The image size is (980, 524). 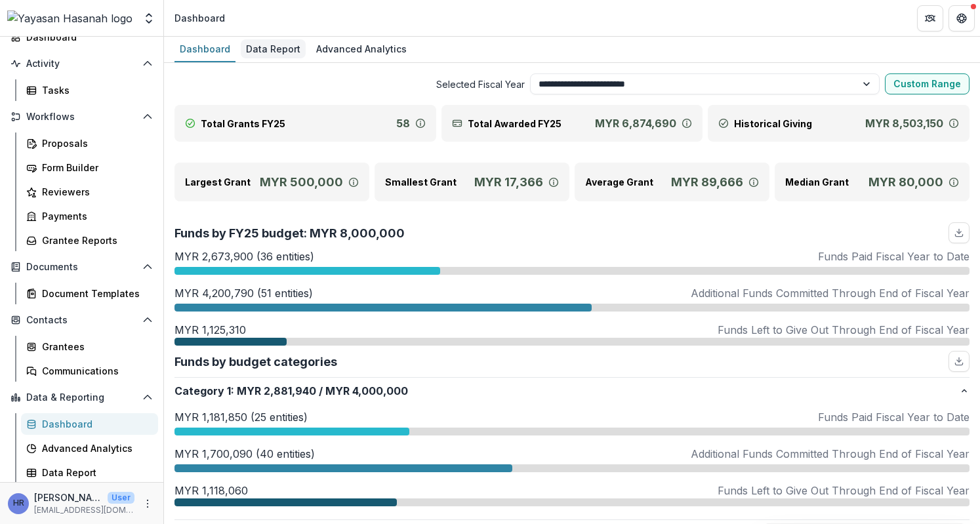 I want to click on span: Documents, so click(x=81, y=267).